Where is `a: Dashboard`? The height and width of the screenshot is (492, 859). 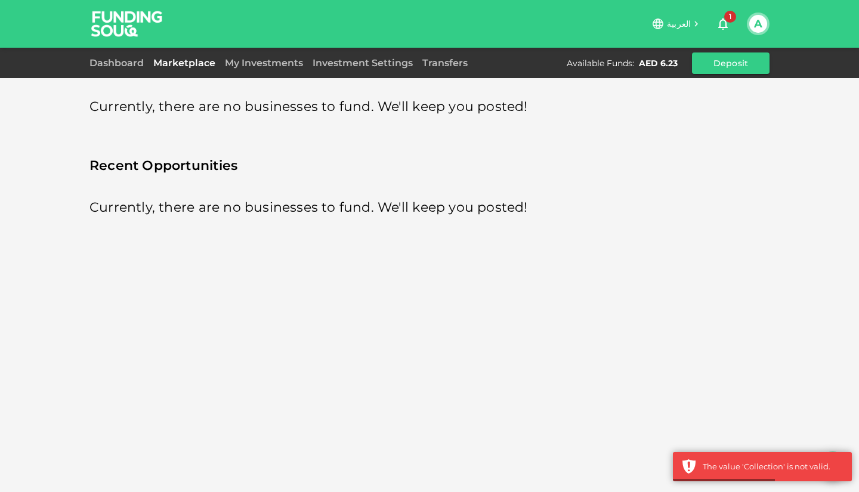
a: Dashboard is located at coordinates (119, 63).